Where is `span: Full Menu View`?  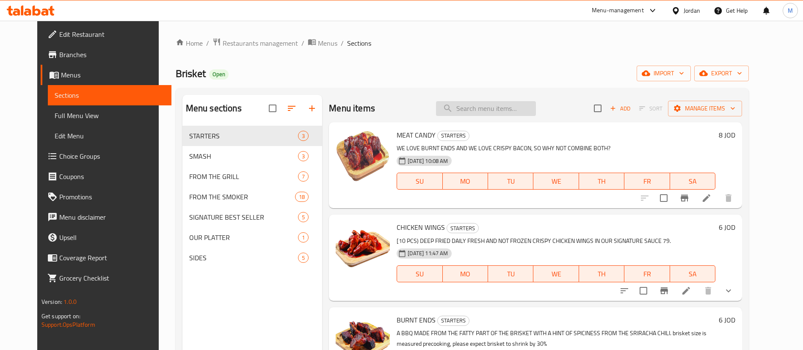
span: Full Menu View is located at coordinates (110, 116).